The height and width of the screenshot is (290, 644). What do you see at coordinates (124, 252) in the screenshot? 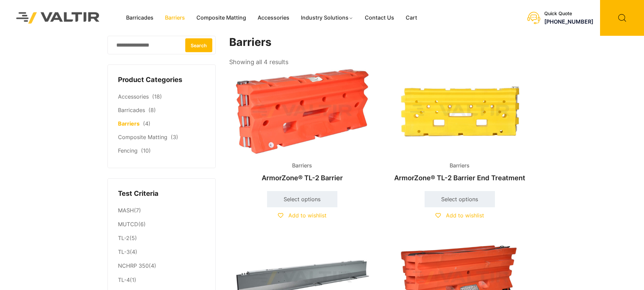
I see `a: TL-3` at bounding box center [124, 252].